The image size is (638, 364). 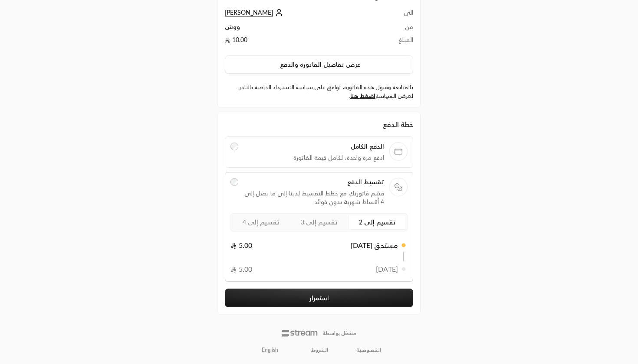 I want to click on div: خطة الدفع, so click(x=319, y=124).